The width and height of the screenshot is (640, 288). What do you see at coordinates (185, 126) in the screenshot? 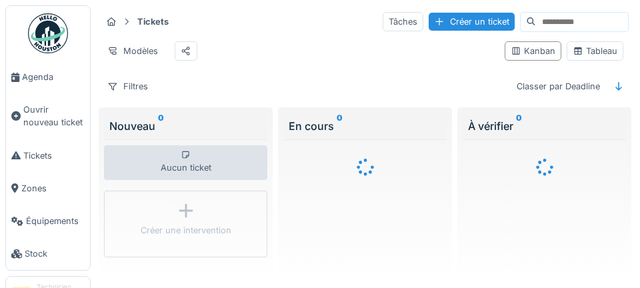
I see `div: Nouveau` at bounding box center [185, 126].